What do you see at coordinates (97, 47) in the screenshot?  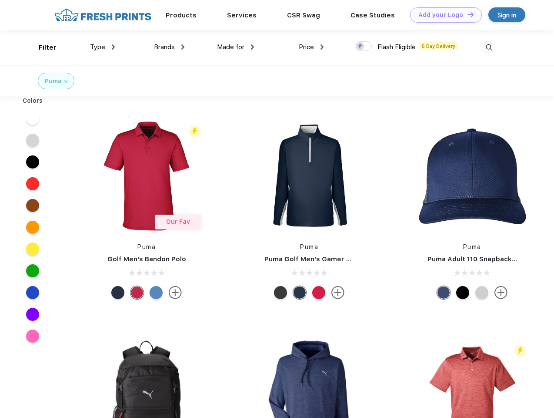 I see `span: Type` at bounding box center [97, 47].